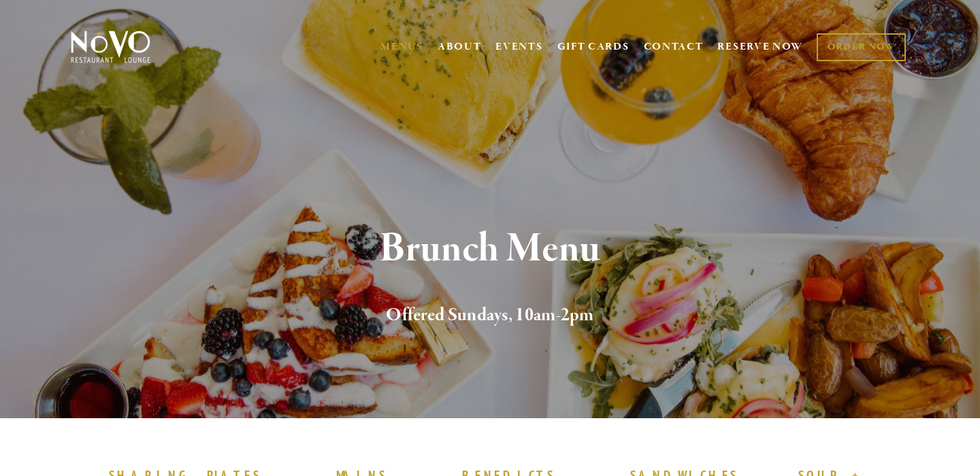 The width and height of the screenshot is (980, 476). Describe the element at coordinates (673, 47) in the screenshot. I see `a: CONTACT` at that location.